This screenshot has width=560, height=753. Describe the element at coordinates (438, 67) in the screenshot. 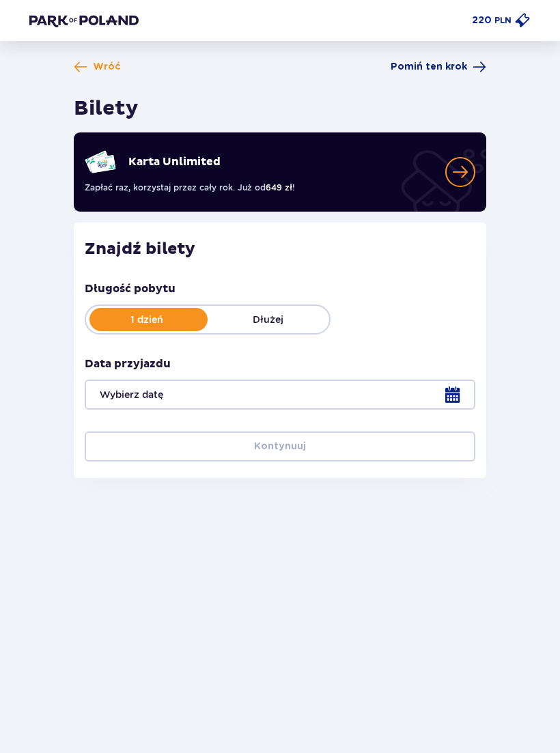

I see `a: Pomiń ten krok` at that location.